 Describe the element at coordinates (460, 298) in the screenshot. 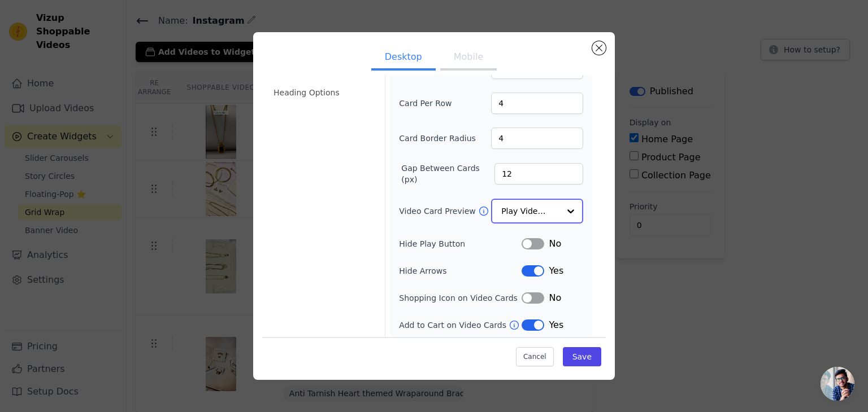

I see `label: Shopping Icon on Video Cards` at that location.